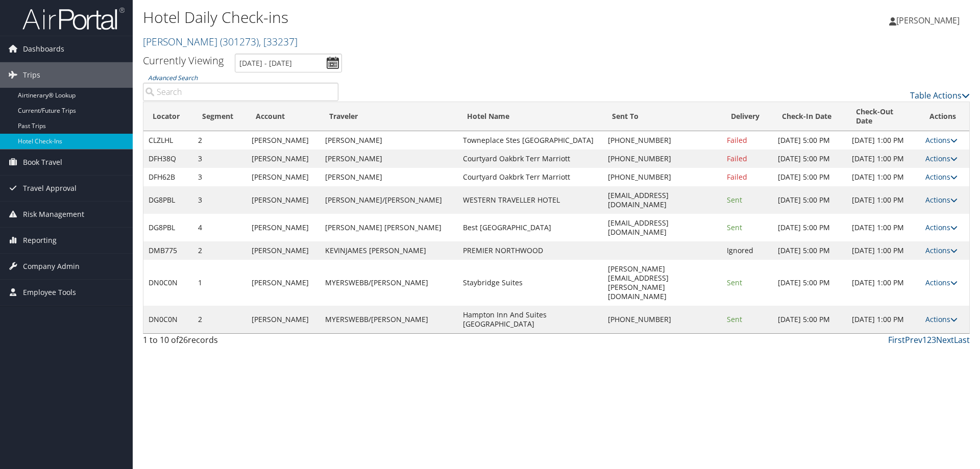 This screenshot has height=469, width=980. Describe the element at coordinates (50, 188) in the screenshot. I see `span: Travel Approval` at that location.